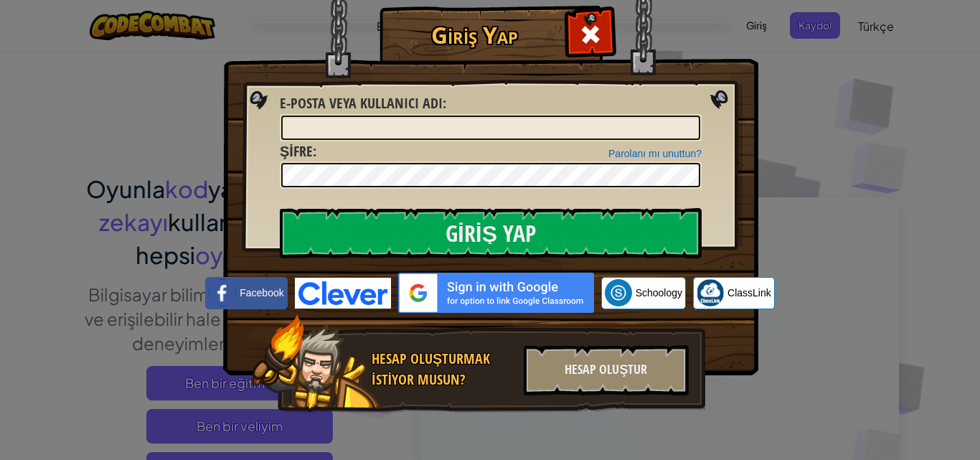  I want to click on a: Parolanı mı unuttun?, so click(655, 154).